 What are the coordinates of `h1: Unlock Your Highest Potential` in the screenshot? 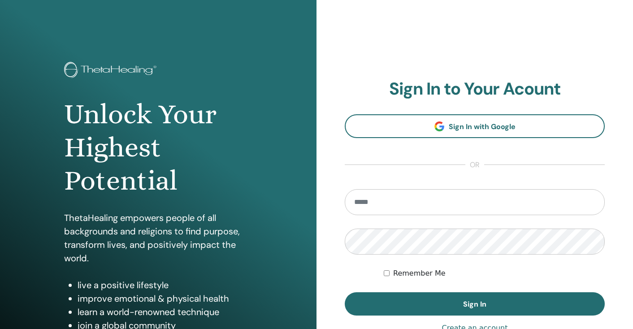 It's located at (158, 147).